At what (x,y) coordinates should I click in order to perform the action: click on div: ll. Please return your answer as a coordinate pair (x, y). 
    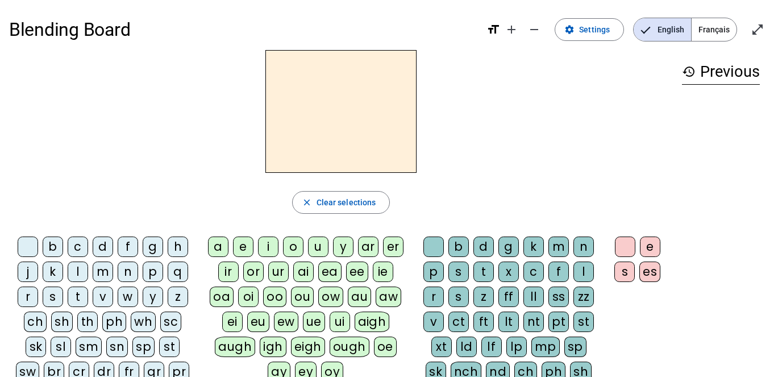
    Looking at the image, I should click on (534, 297).